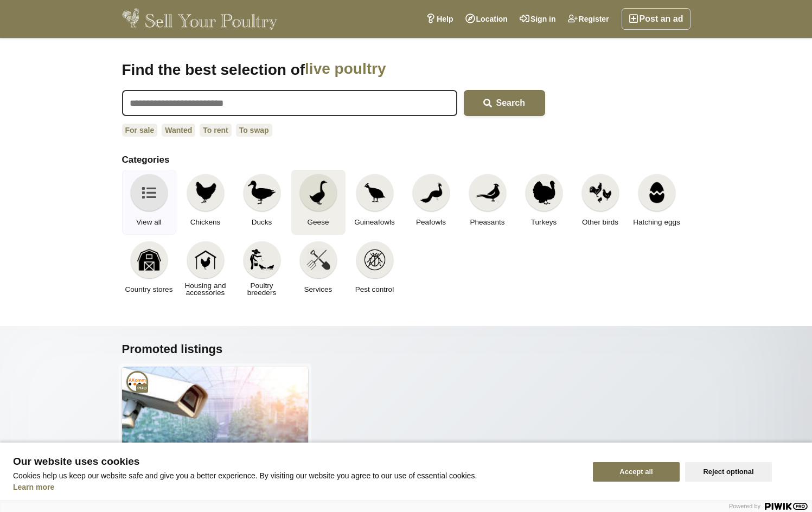 This screenshot has height=512, width=812. Describe the element at coordinates (657, 202) in the screenshot. I see `a: Hatching eggs Hatching eggs` at that location.